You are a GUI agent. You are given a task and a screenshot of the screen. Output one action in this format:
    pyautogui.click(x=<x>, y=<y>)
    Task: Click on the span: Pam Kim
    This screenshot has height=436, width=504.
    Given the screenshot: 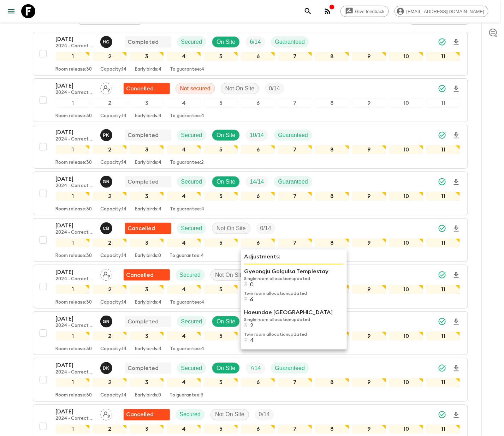 What is the action you would take?
    pyautogui.click(x=107, y=134)
    